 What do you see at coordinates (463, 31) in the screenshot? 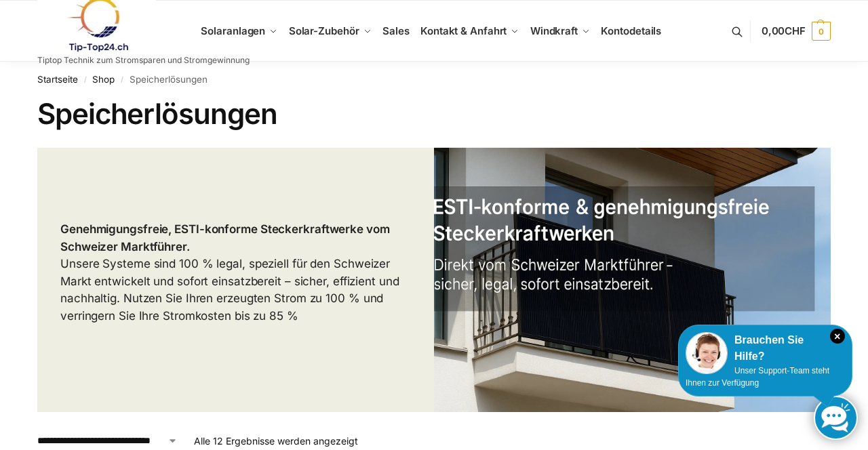
I see `span: Kontakt & Anfahrt` at bounding box center [463, 31].